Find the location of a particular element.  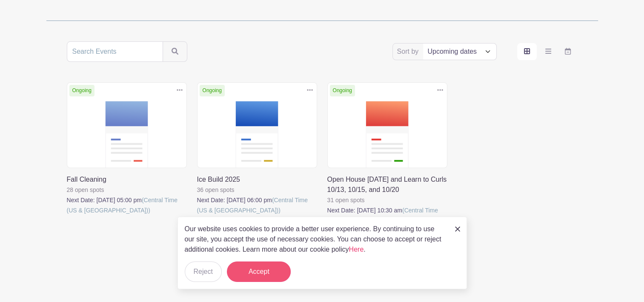

img: close_button-5f87c8562297e5c2d7936805f587ecaba9071eb48480494691a3f1689db116b3.svg is located at coordinates (457, 229).